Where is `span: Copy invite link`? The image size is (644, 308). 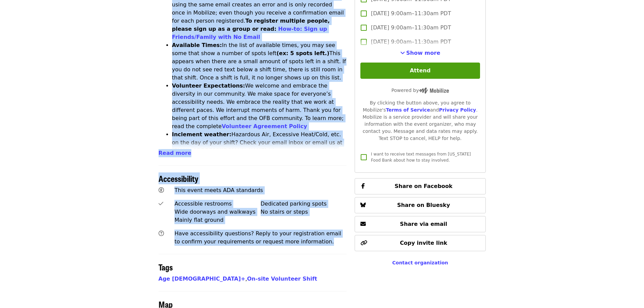
span: Copy invite link is located at coordinates (424, 243).